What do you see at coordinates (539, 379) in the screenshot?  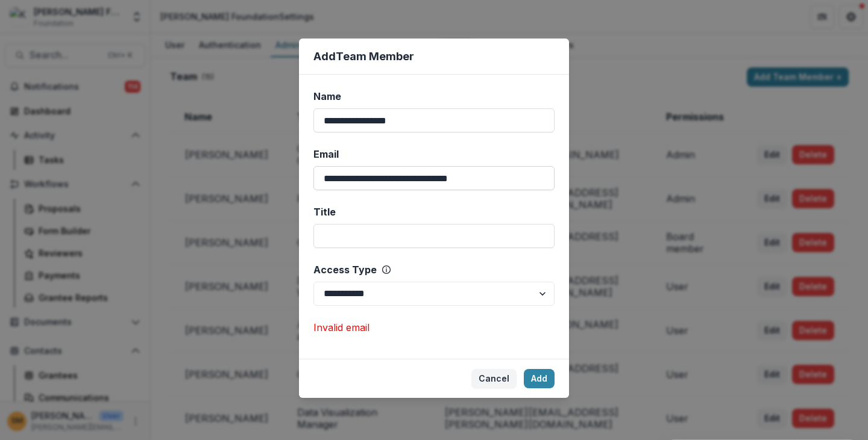 I see `button: Add` at bounding box center [539, 379].